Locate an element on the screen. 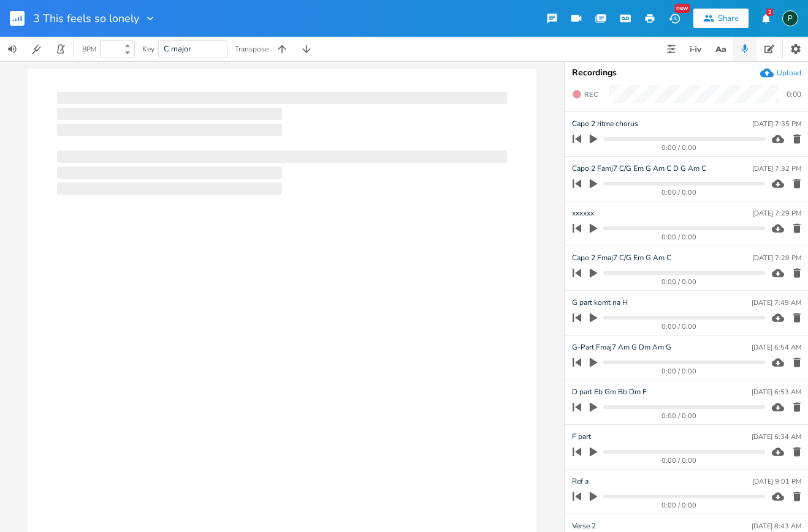 The height and width of the screenshot is (532, 808). button: Rec is located at coordinates (585, 94).